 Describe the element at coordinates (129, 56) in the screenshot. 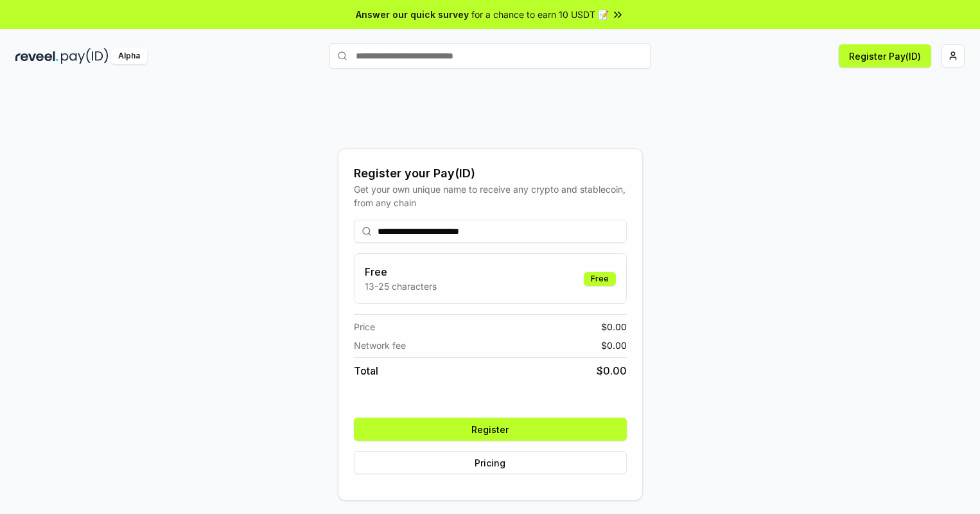

I see `div: Alpha` at that location.